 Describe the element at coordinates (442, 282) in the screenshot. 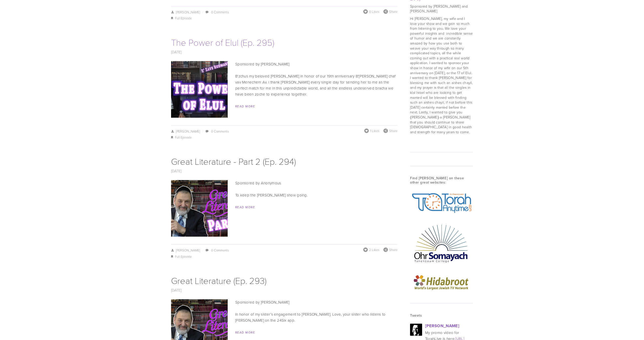

I see `img: logo_en.png` at that location.